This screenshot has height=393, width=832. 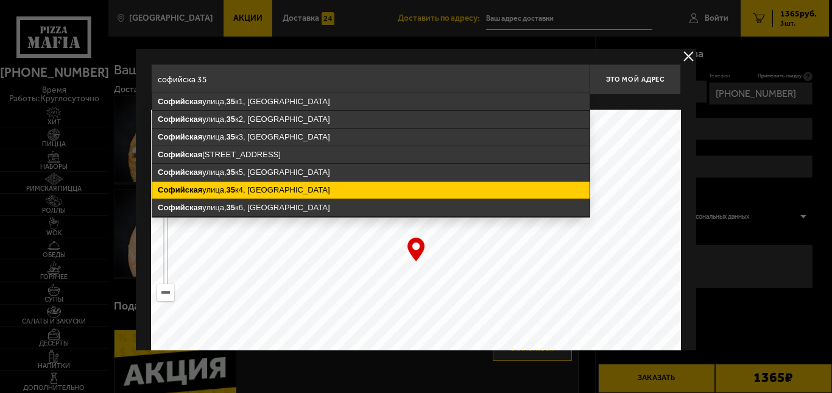 I want to click on input: Введите адрес доставки, so click(x=370, y=79).